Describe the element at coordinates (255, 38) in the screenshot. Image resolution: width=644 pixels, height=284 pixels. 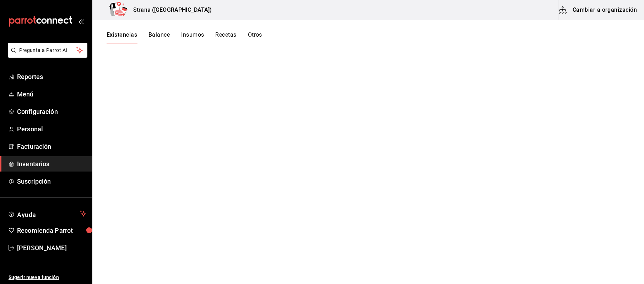
I see `button: Otros` at that location.